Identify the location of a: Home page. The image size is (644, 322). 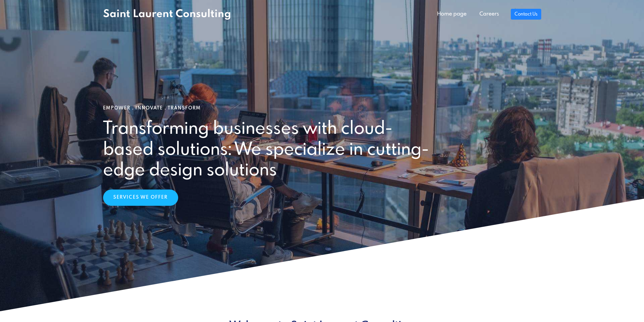
(452, 14).